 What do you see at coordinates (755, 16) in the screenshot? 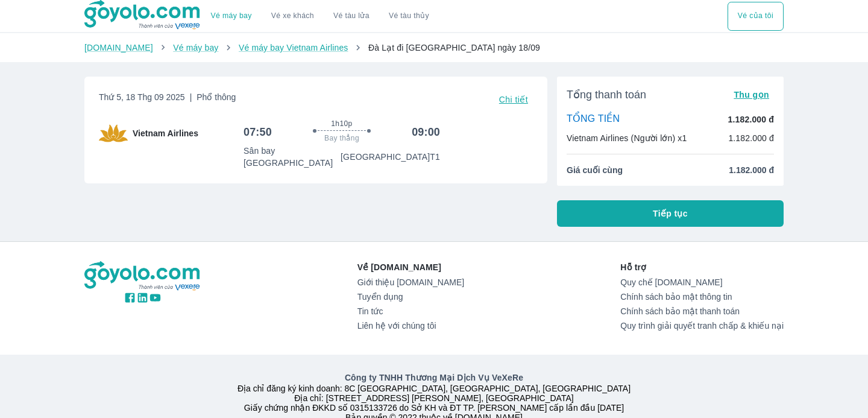
I see `button: Vé của tôi` at bounding box center [755, 16].